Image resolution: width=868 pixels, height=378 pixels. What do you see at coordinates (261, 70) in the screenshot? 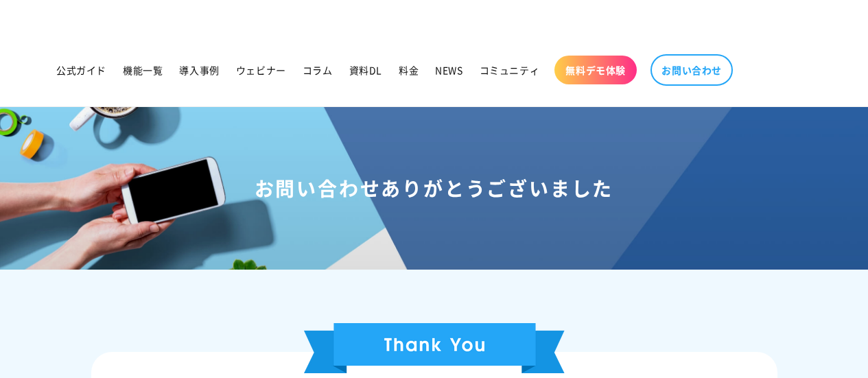
I see `a: ウェビナー` at bounding box center [261, 70].